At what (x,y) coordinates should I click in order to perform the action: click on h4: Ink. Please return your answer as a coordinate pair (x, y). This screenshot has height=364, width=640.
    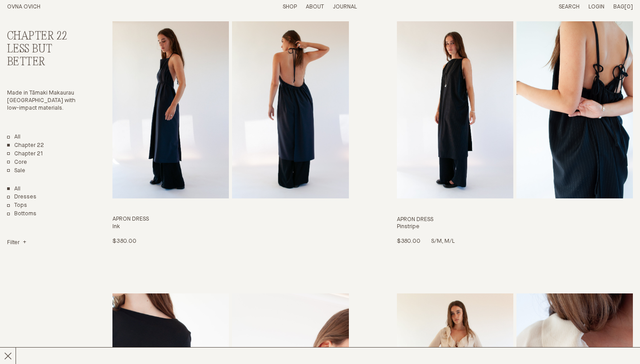
    Looking at the image, I should click on (230, 227).